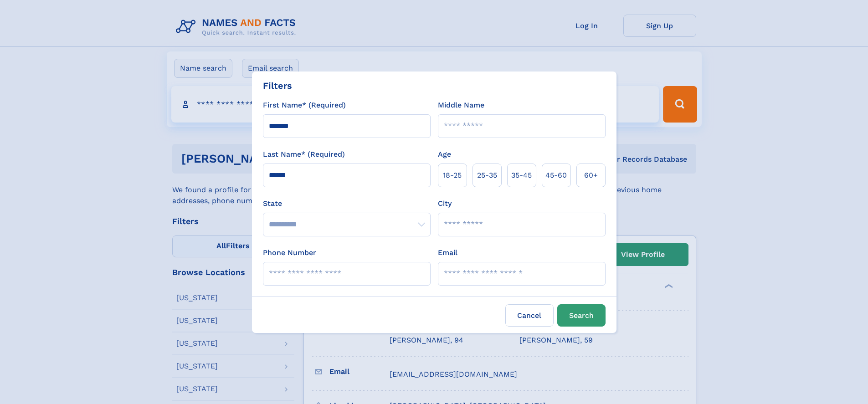  Describe the element at coordinates (304, 105) in the screenshot. I see `label: First Name* (Required)` at that location.